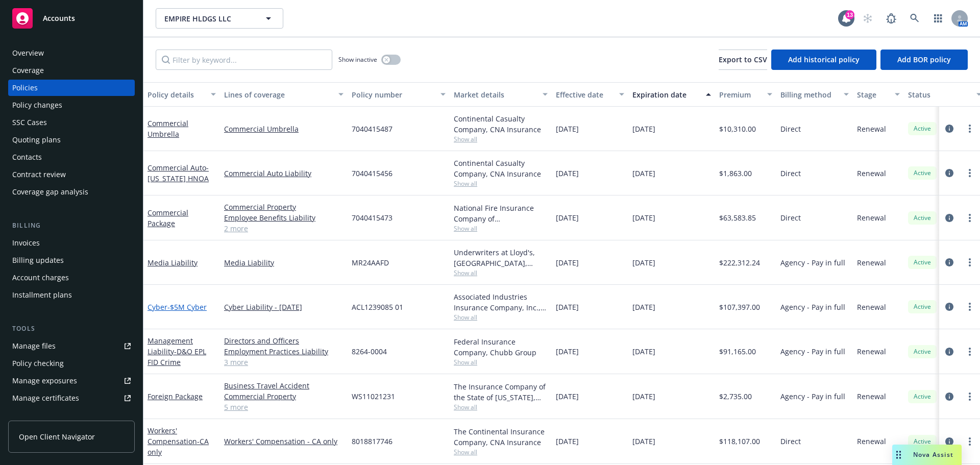 This screenshot has height=465, width=980. I want to click on button: Premium, so click(746, 95).